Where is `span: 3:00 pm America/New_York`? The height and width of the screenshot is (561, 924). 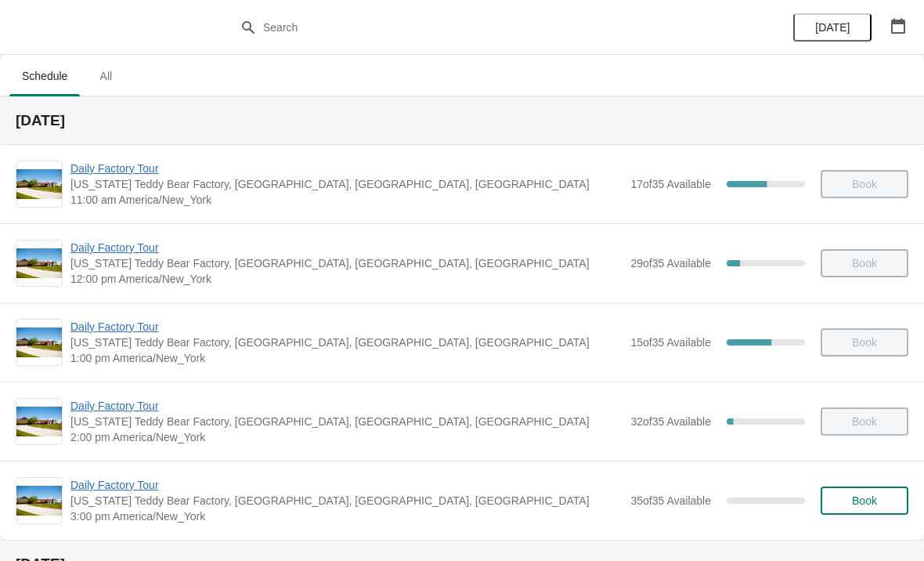
span: 3:00 pm America/New_York is located at coordinates (346, 516).